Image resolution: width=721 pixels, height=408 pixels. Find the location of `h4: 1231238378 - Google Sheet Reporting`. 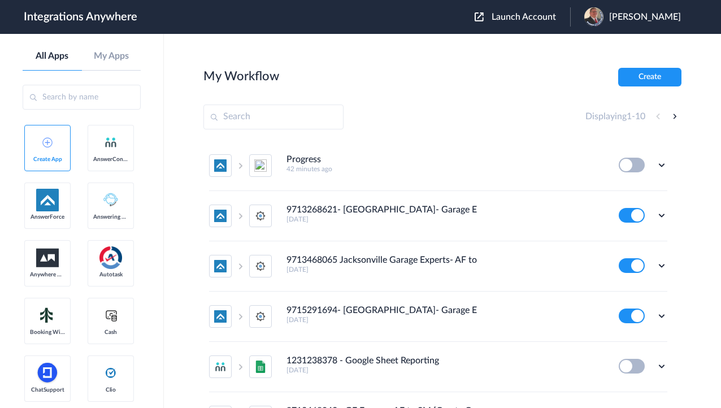

h4: 1231238378 - Google Sheet Reporting is located at coordinates (363, 361).